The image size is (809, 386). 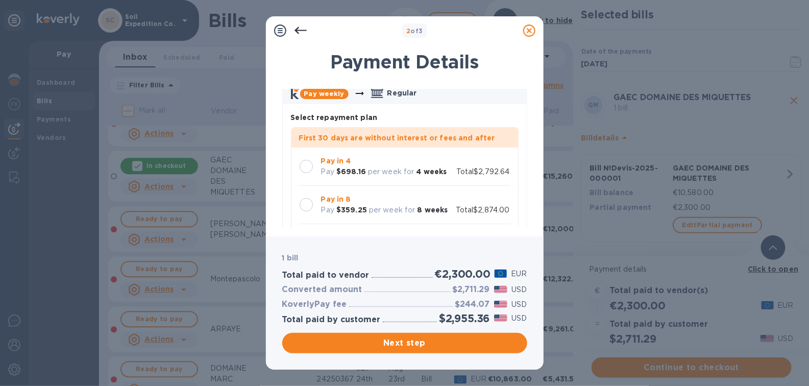 What do you see at coordinates (324, 93) in the screenshot?
I see `b: Pay weekly` at bounding box center [324, 93].